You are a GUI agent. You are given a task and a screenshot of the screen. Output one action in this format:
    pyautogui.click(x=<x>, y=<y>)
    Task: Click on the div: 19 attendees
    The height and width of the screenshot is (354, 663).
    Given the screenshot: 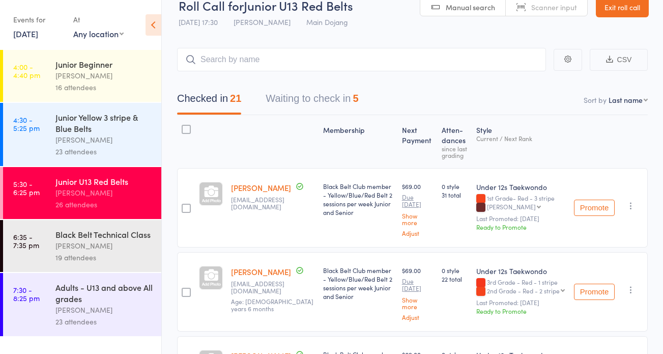 What is the action you would take?
    pyautogui.click(x=104, y=257)
    